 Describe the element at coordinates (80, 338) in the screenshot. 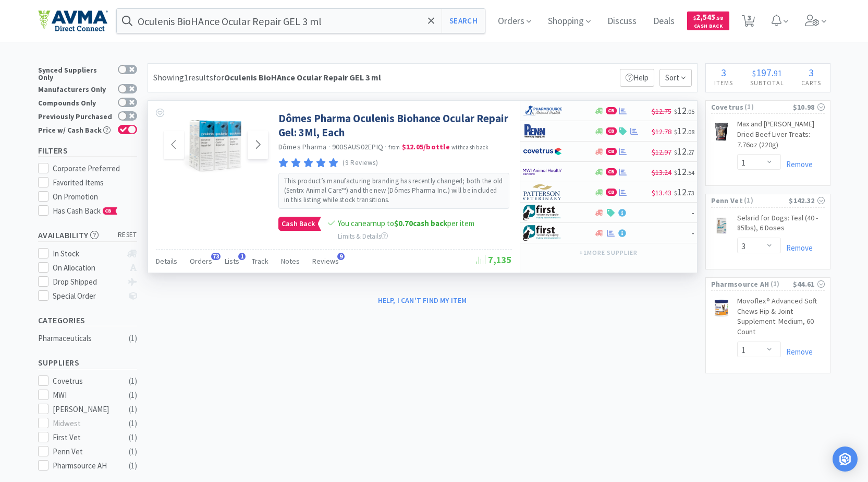

I see `div: Pharmaceuticals` at that location.